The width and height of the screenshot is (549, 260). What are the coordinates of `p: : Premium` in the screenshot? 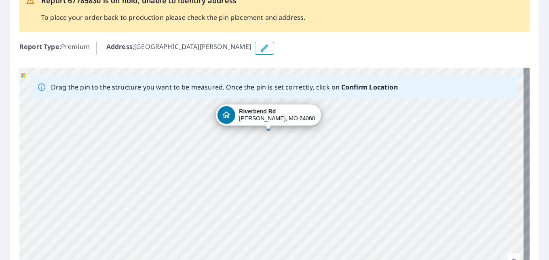 It's located at (55, 48).